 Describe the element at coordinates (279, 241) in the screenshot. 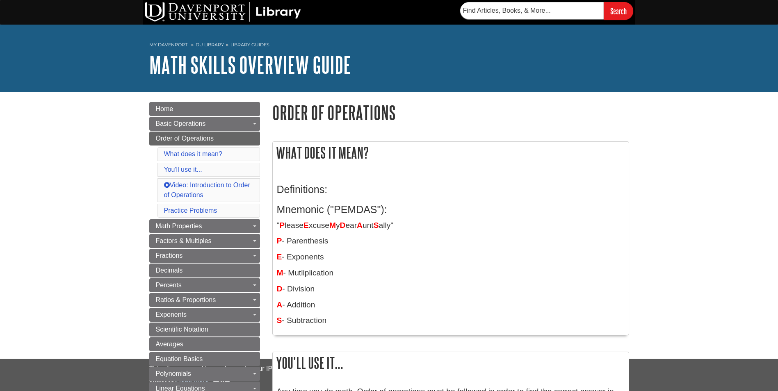

I see `strong: P` at that location.